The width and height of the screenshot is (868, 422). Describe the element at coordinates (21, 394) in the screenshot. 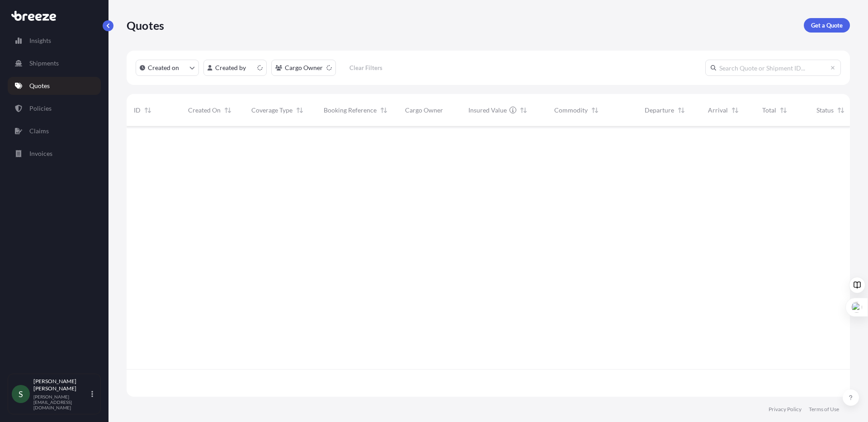

I see `span: S` at that location.